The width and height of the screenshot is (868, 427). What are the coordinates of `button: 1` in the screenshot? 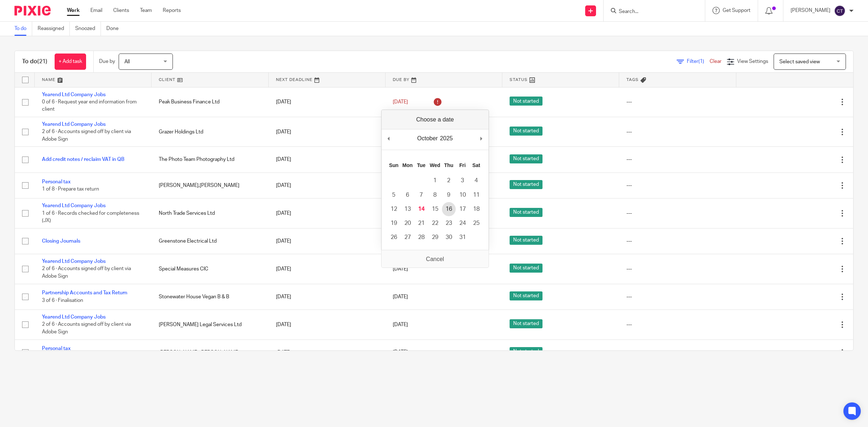 It's located at (435, 180).